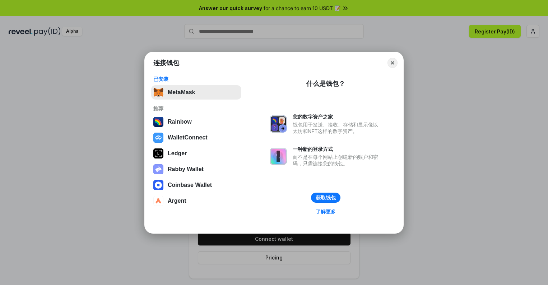 The width and height of the screenshot is (548, 285). Describe the element at coordinates (337, 149) in the screenshot. I see `div: 一种新的登录方式` at that location.